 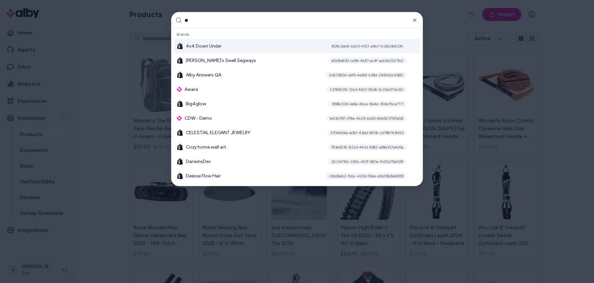 I want to click on div: 1896c026-ee6a-4bca-8a4e-30de7bca7111, so click(x=367, y=104).